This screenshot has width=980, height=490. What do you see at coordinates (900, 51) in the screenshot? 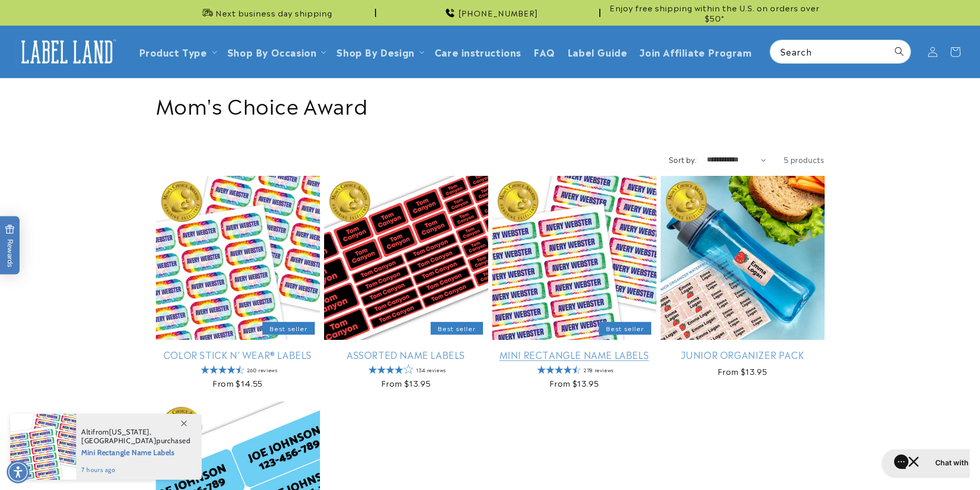
I see `button: Search` at bounding box center [900, 51].